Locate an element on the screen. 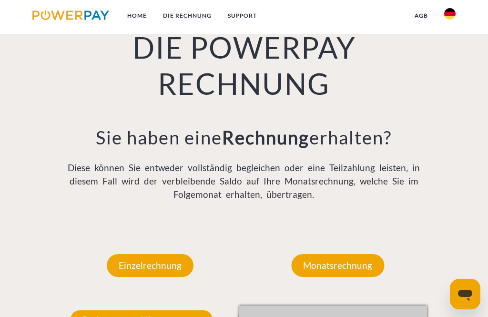  h3: Sie haben eine erhalten? is located at coordinates (243, 138).